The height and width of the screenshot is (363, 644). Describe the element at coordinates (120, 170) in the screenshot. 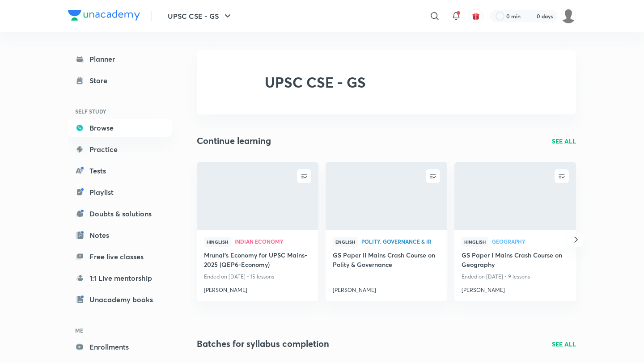

I see `a: Tests` at that location.